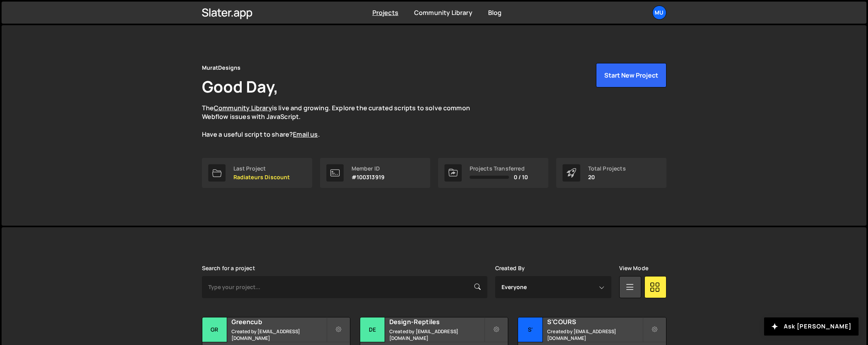 This screenshot has width=868, height=345. I want to click on p: Radiateurs Discount, so click(262, 177).